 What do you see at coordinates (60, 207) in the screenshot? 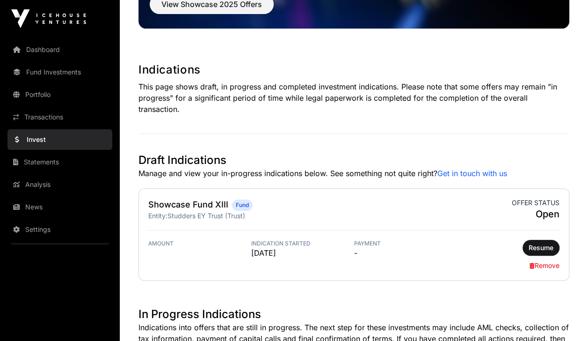
I see `a: News` at bounding box center [60, 207].